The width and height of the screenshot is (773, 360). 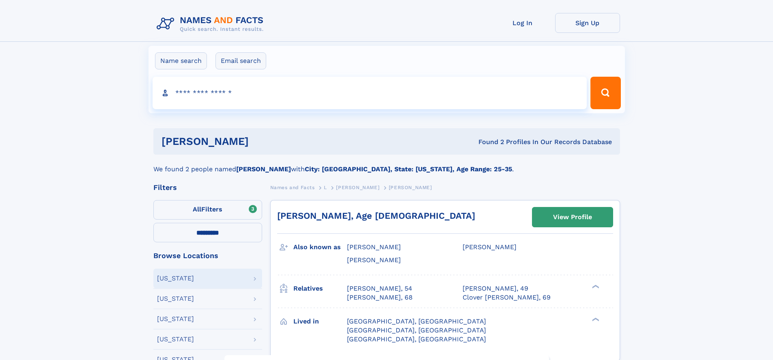 What do you see at coordinates (208, 210) in the screenshot?
I see `label: Filters` at bounding box center [208, 210].